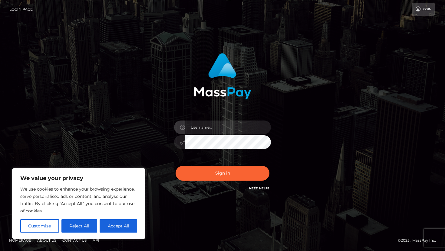 The height and width of the screenshot is (251, 445). What do you see at coordinates (47, 241) in the screenshot?
I see `a: About Us` at bounding box center [47, 241].